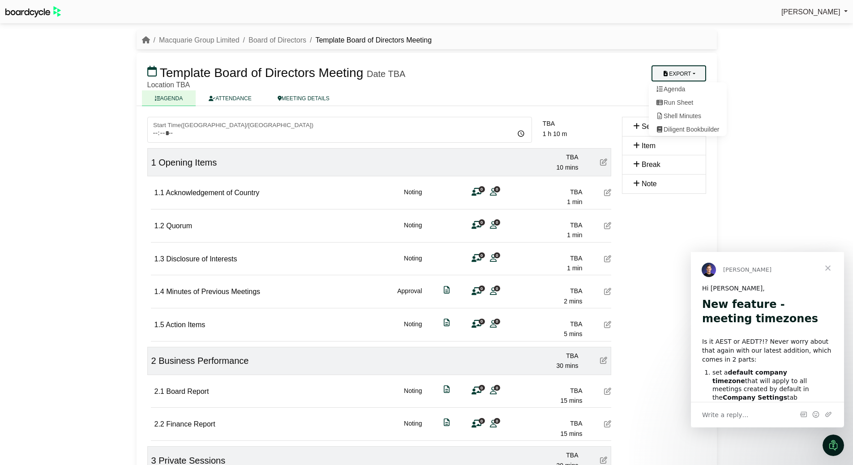 Image resolution: width=853 pixels, height=465 pixels. I want to click on a: Agenda, so click(688, 89).